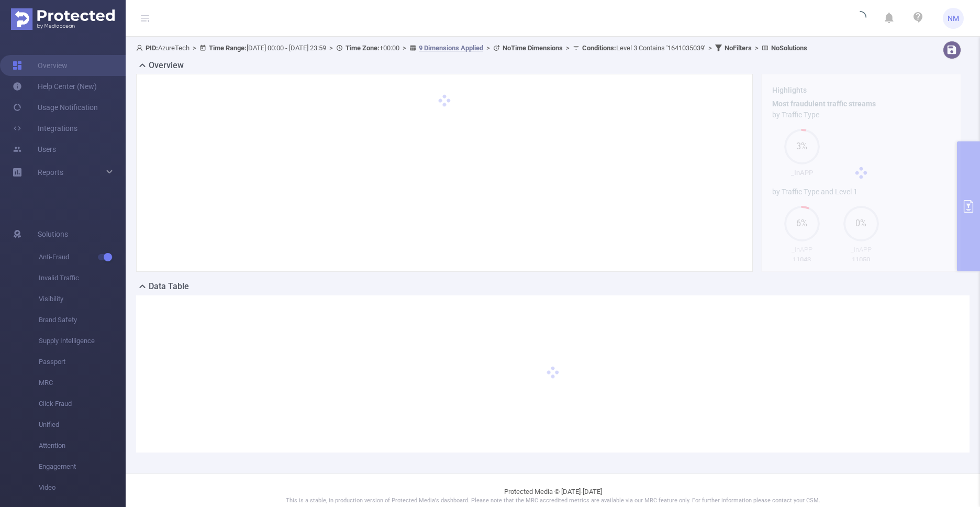  What do you see at coordinates (451, 48) in the screenshot?
I see `u: 9 Dimensions Applied` at bounding box center [451, 48].